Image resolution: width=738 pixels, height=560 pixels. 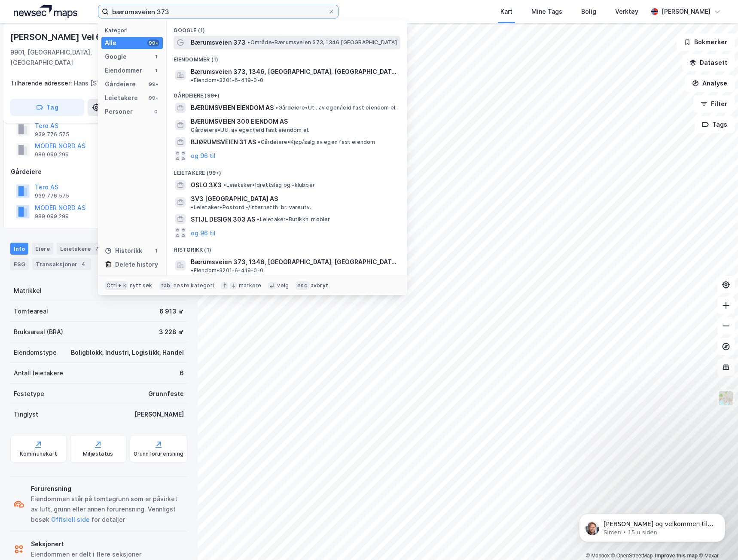 What do you see at coordinates (26, 33) in the screenshot?
I see `img: Profile image for Simen` at bounding box center [26, 33].